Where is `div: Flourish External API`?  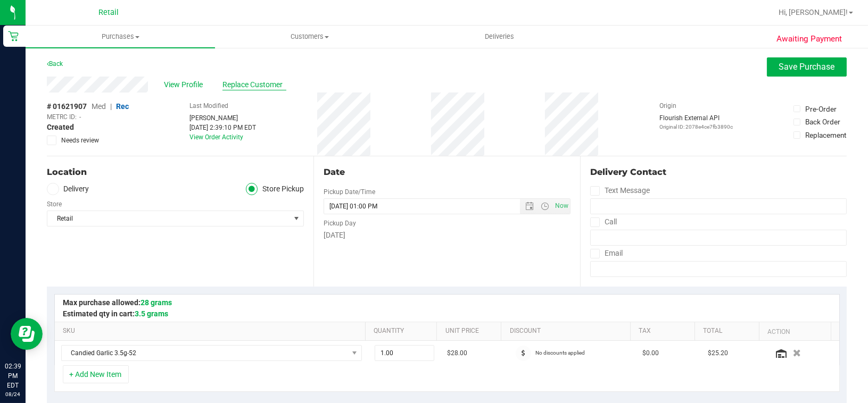
div: Flourish External API is located at coordinates (696, 122).